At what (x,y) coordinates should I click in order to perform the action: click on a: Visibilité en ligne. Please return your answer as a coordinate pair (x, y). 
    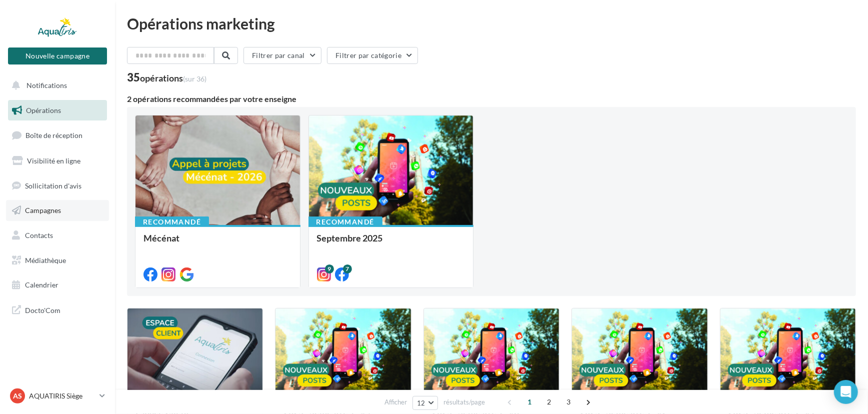
    Looking at the image, I should click on (57, 161).